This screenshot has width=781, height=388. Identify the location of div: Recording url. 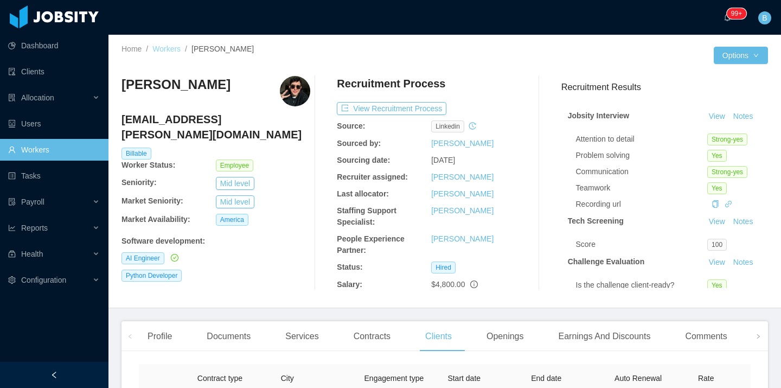
(642, 204).